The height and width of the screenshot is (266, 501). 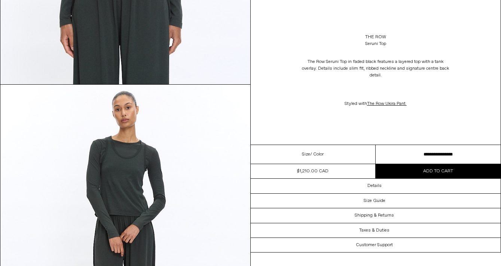 I want to click on h3: Details, so click(x=374, y=186).